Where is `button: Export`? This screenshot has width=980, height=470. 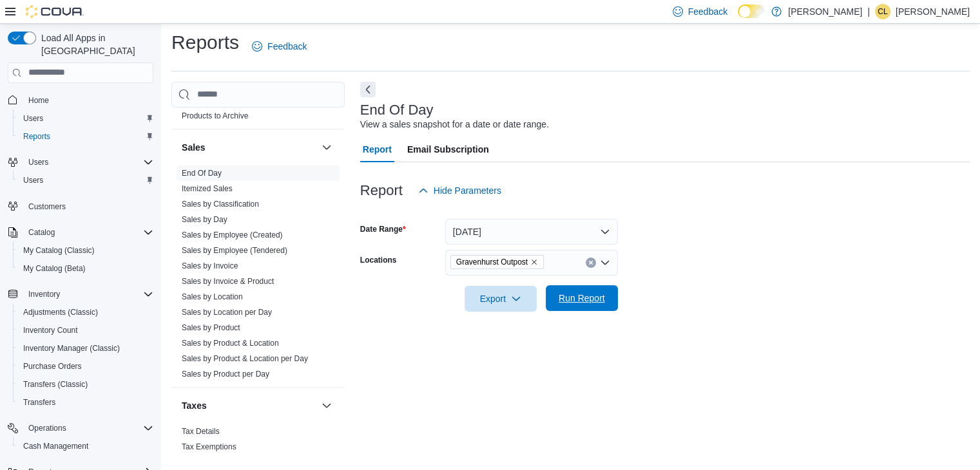 button: Export is located at coordinates (500, 299).